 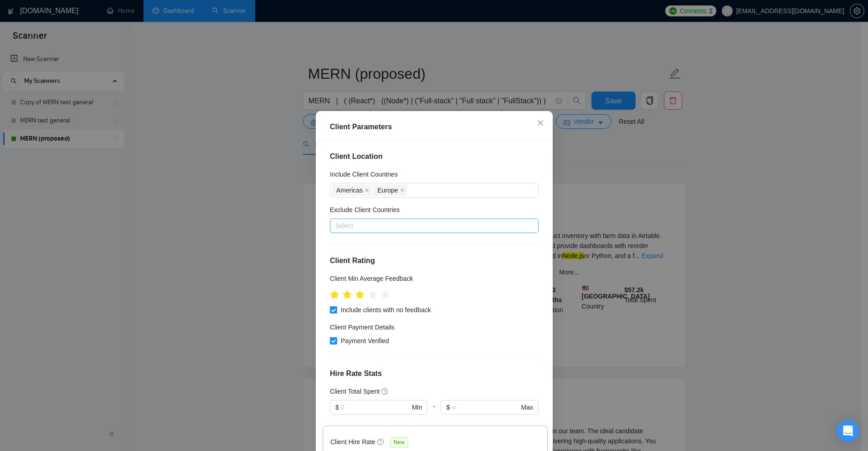 I want to click on h5: Client Min Average Feedback, so click(x=371, y=278).